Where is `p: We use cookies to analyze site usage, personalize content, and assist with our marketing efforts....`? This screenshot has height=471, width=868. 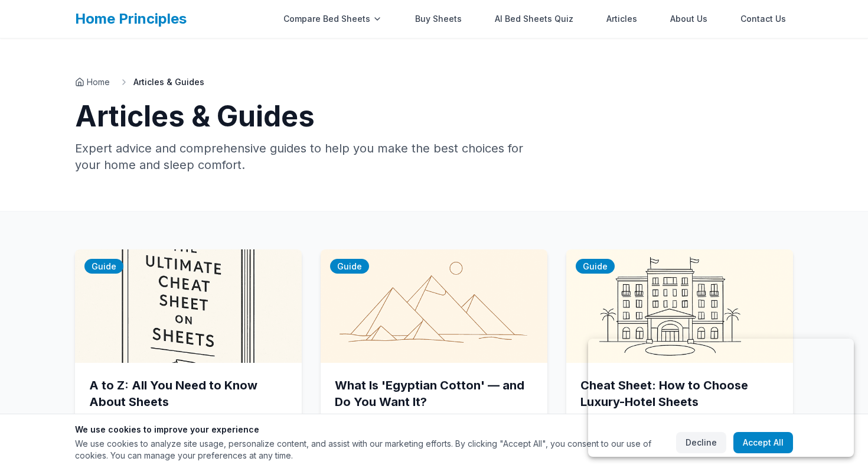
p: We use cookies to analyze site usage, personalize content, and assist with our marketing efforts.... is located at coordinates (371, 450).